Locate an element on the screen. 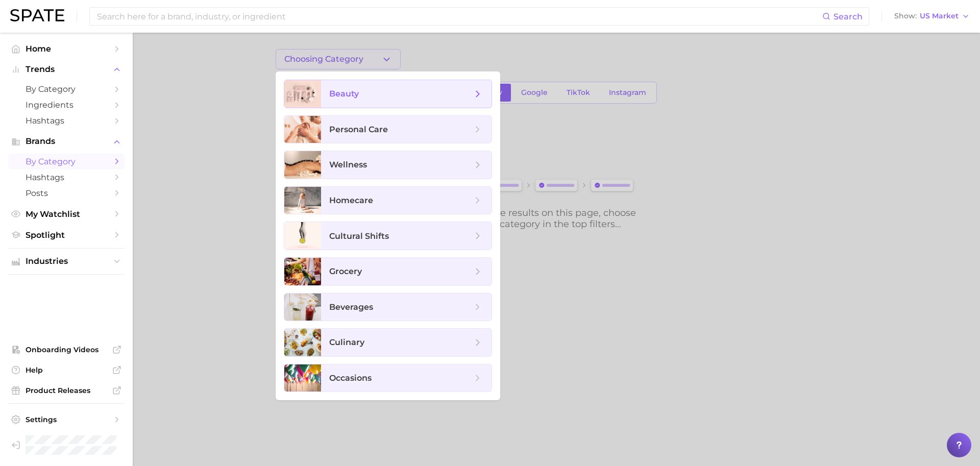 This screenshot has height=466, width=980. button: ShowUS Market is located at coordinates (932, 16).